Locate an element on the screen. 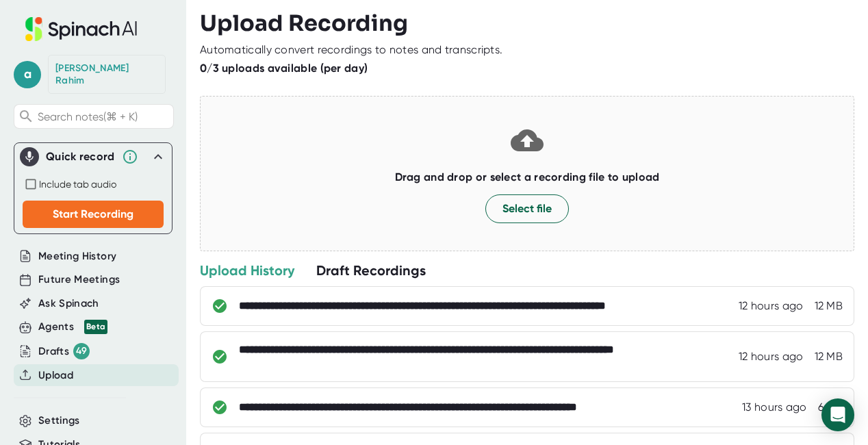 This screenshot has height=445, width=868. div: Automatically convert recordings to notes and transcripts. is located at coordinates (351, 50).